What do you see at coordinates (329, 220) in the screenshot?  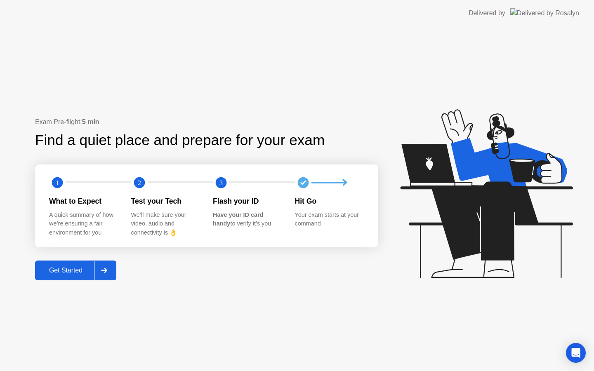 I see `div: Your exam starts at your command` at bounding box center [329, 220].